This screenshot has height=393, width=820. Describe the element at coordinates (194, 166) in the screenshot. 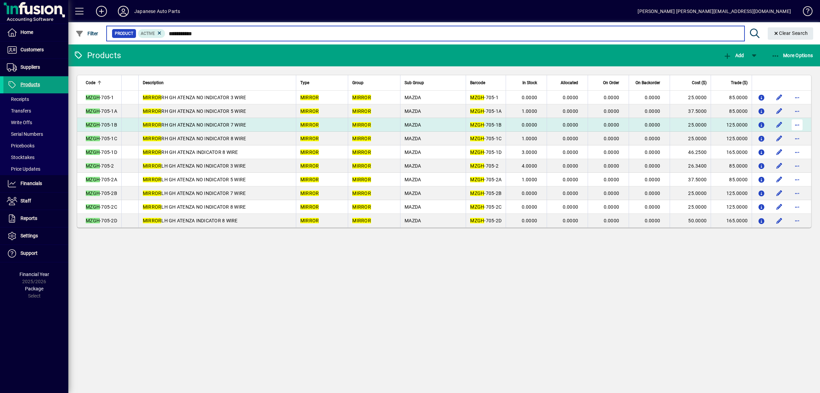

I see `span: LH GH ATENZA NO INDICATOR 3 WIRE` at that location.